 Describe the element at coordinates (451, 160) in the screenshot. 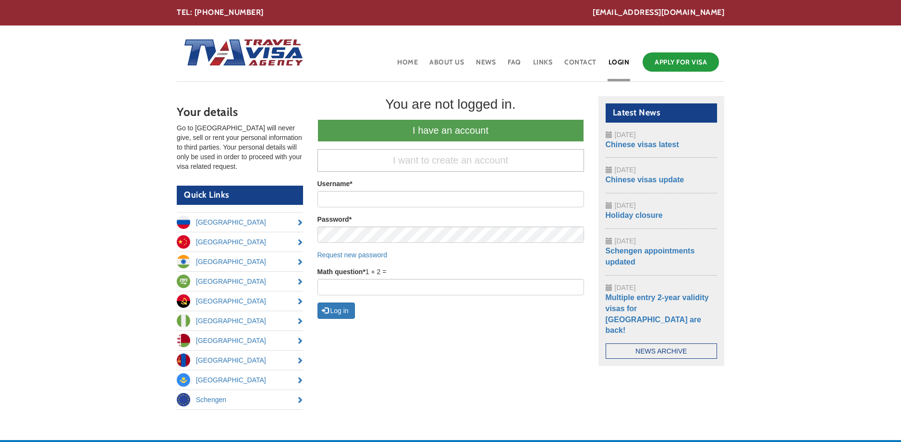

I see `a: I want to create an account` at that location.